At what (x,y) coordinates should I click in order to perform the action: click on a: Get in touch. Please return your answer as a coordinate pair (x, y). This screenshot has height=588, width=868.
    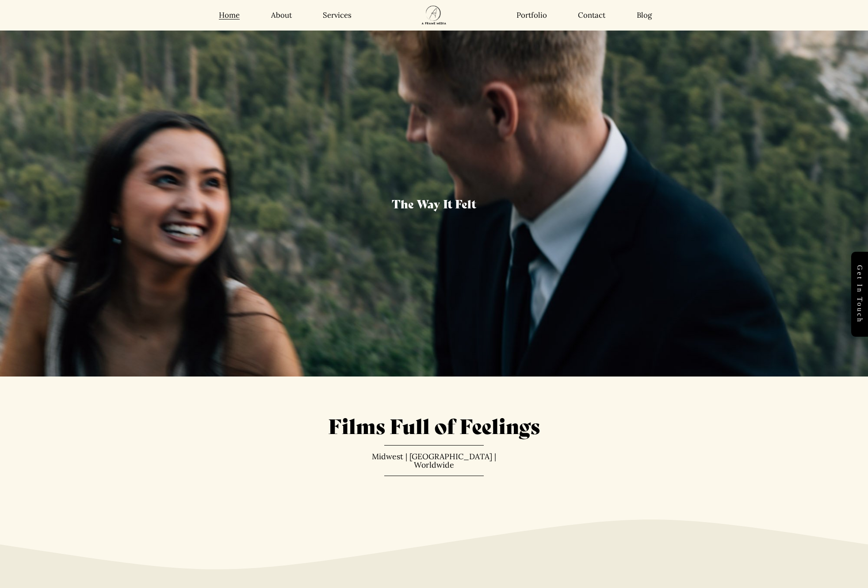
    Looking at the image, I should click on (859, 294).